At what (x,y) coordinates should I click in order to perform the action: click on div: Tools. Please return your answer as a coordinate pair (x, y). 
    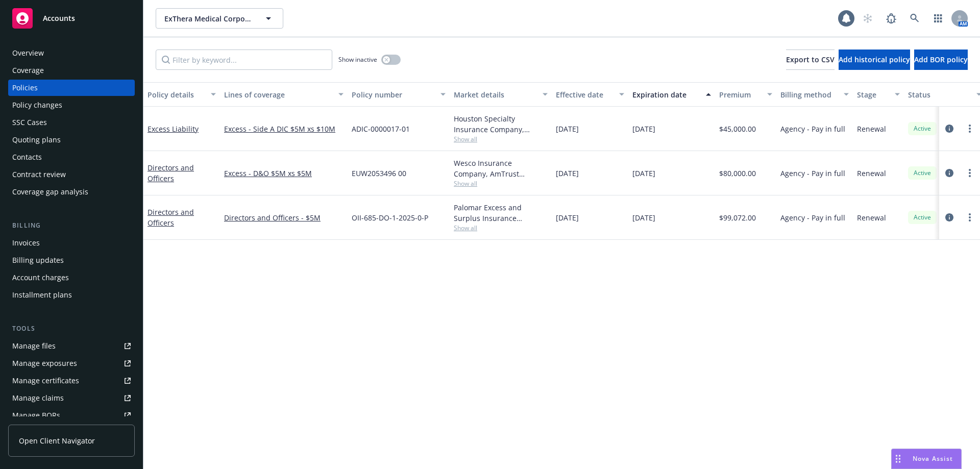
    Looking at the image, I should click on (72, 329).